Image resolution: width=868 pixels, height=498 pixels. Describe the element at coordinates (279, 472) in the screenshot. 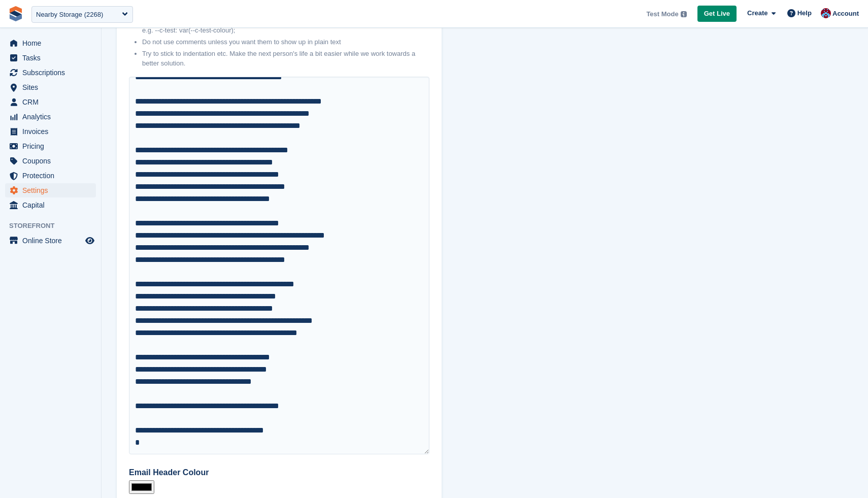

I see `label: Email Header Colour` at that location.